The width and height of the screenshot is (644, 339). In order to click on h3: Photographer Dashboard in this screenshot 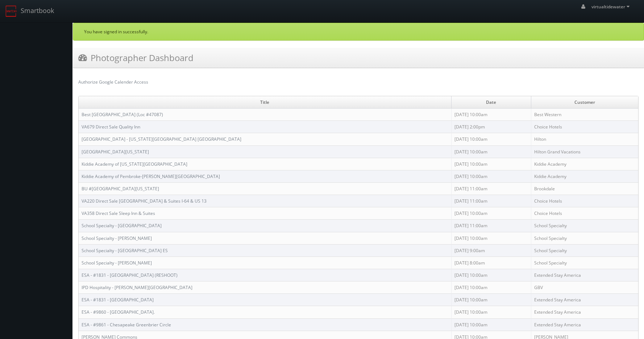, I will do `click(136, 58)`.